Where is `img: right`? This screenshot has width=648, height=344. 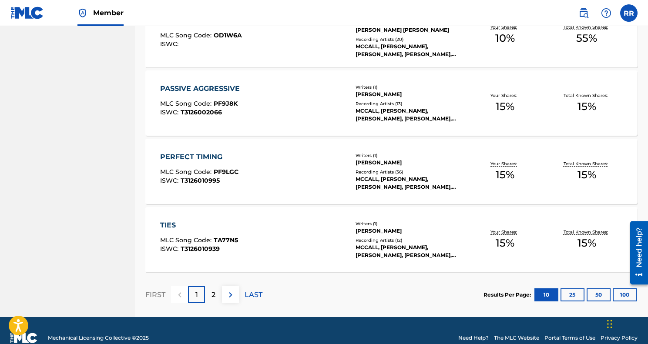
img: right is located at coordinates (231, 295).